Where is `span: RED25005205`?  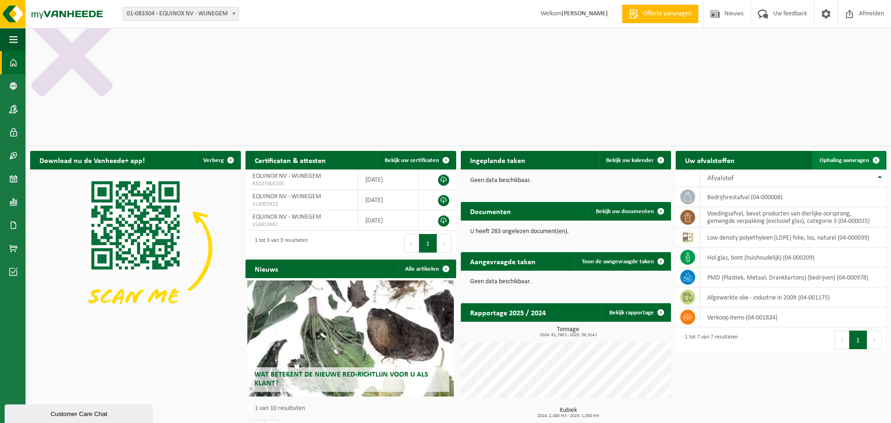
span: RED25005205 is located at coordinates (302, 184).